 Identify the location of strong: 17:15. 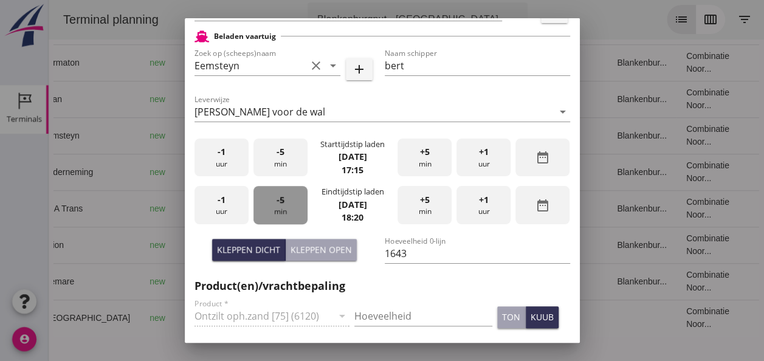
(353, 170).